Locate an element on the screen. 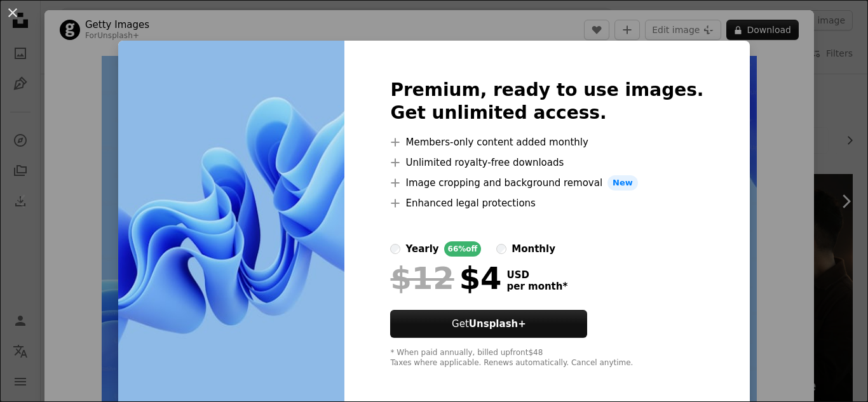 The image size is (868, 402). input: yearly66%off is located at coordinates (395, 249).